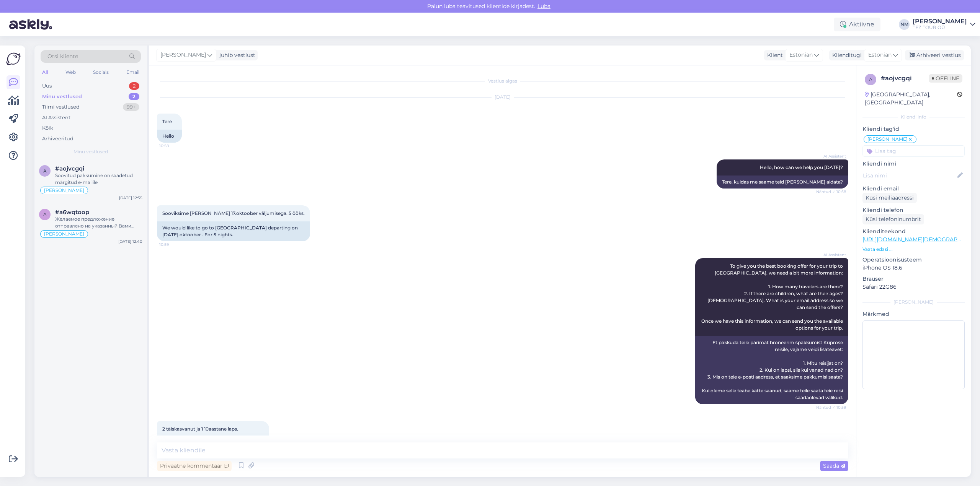 The height and width of the screenshot is (486, 980). What do you see at coordinates (913, 188) in the screenshot?
I see `p: Kliendi email` at bounding box center [913, 188].